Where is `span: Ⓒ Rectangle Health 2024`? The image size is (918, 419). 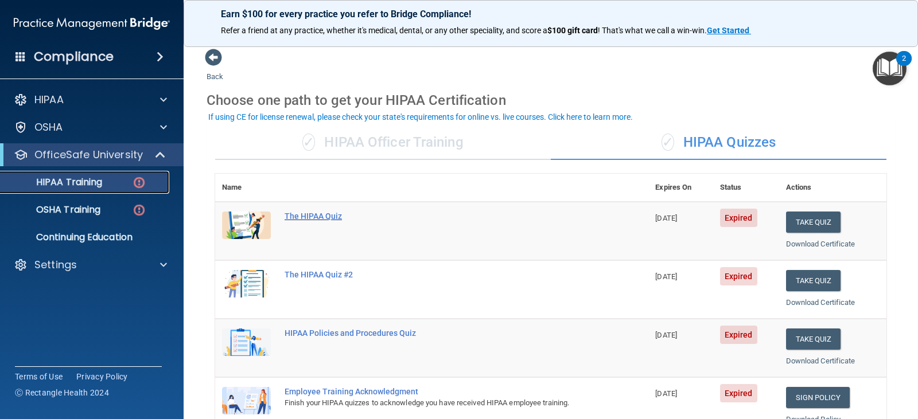 span: Ⓒ Rectangle Health 2024 is located at coordinates (62, 393).